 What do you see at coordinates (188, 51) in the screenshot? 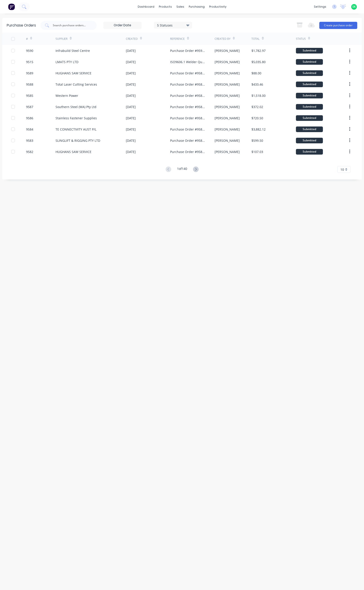
I see `div: Purchase Order #9590 - Infrabuild Steel Centre` at bounding box center [188, 51].